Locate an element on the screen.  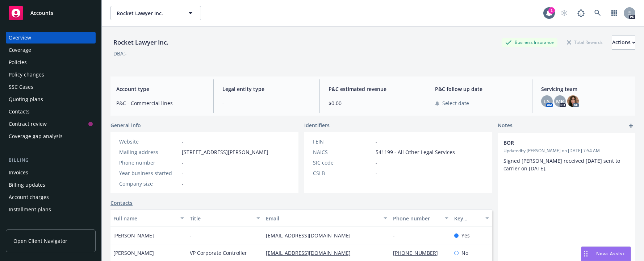
div: Quoting plans is located at coordinates (26, 99).